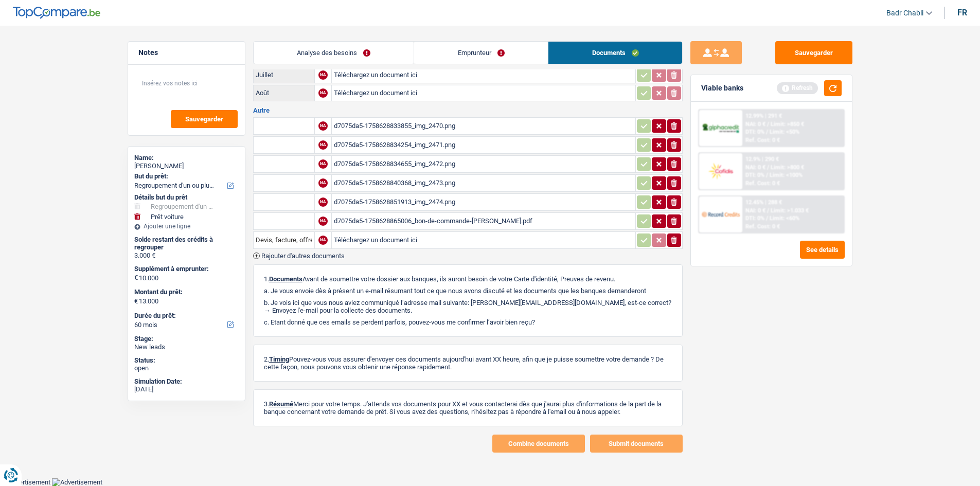  I want to click on a: Badr Chabli, so click(905, 13).